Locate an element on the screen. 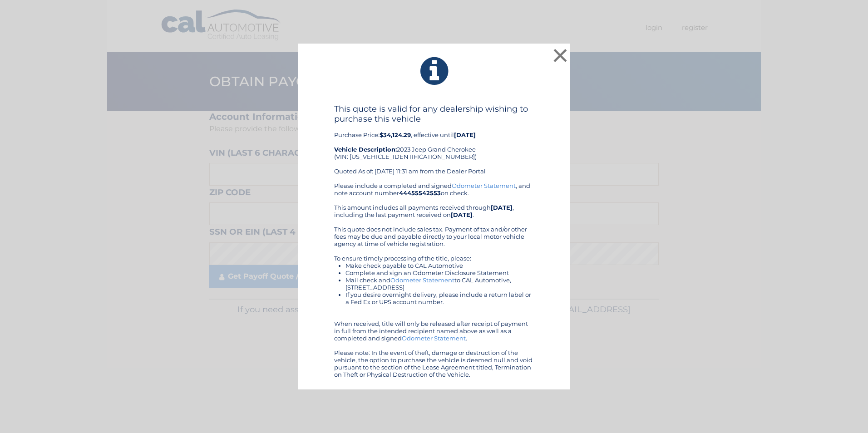 The height and width of the screenshot is (433, 868). li: Make check payable to CAL Automotive is located at coordinates (439, 265).